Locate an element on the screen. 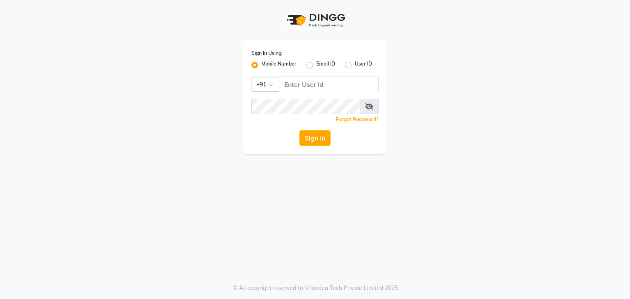 This screenshot has height=299, width=630. img: logo1.svg is located at coordinates (315, 20).